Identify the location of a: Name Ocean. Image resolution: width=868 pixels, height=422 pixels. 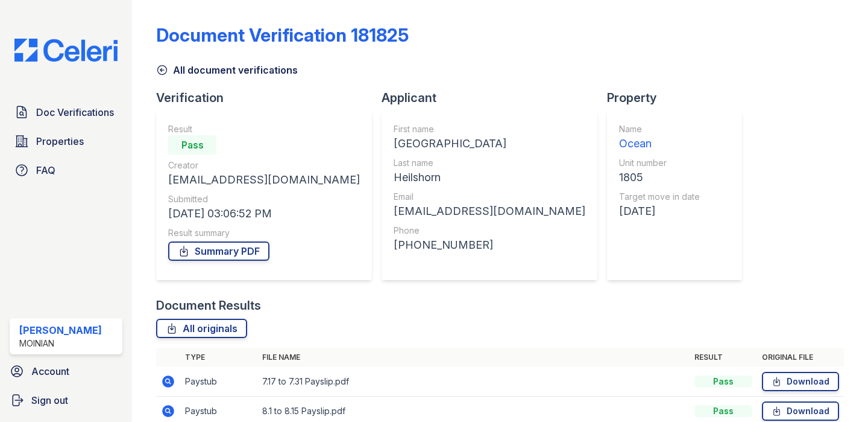
(660, 137).